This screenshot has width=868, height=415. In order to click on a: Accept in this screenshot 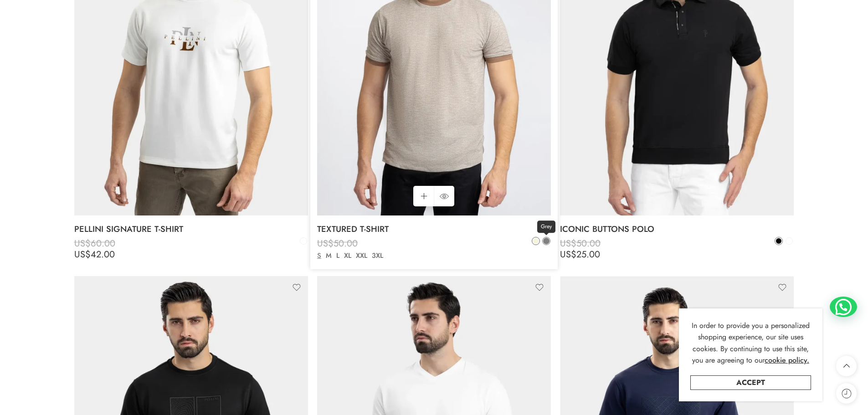, I will do `click(750, 382)`.